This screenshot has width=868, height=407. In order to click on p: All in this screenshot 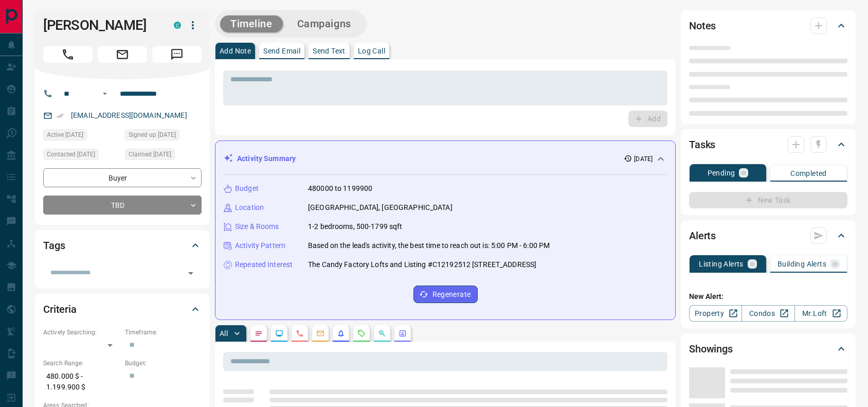, I will do `click(223, 333)`.